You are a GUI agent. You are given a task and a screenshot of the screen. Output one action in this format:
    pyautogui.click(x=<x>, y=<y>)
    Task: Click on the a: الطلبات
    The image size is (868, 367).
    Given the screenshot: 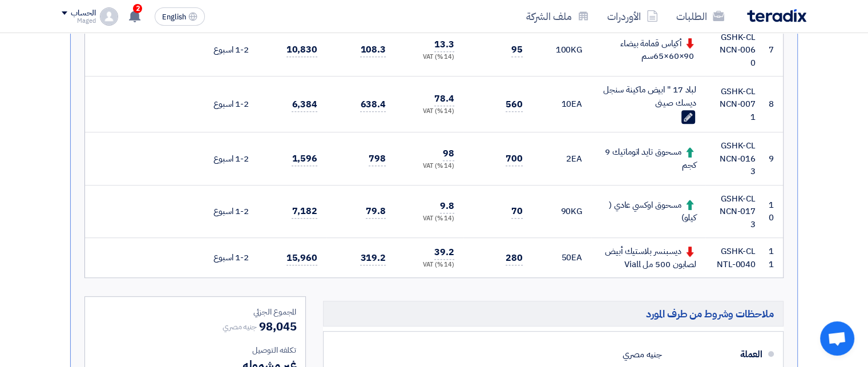 What is the action you would take?
    pyautogui.click(x=701, y=16)
    